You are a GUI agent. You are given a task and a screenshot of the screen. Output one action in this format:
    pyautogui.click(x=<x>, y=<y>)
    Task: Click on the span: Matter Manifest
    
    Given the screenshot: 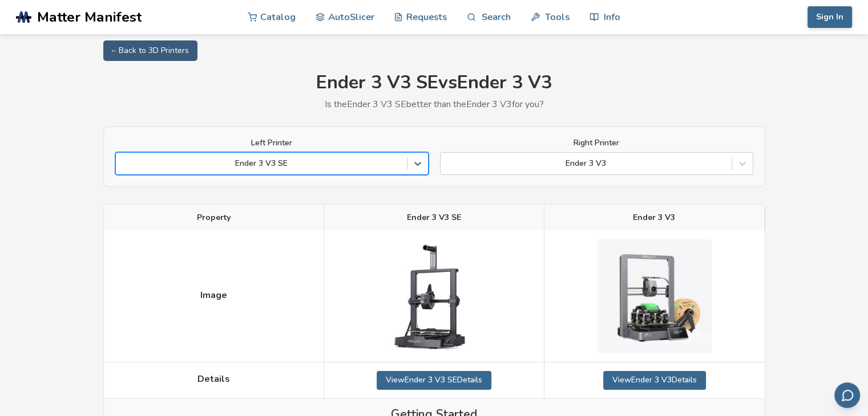 What is the action you would take?
    pyautogui.click(x=89, y=17)
    